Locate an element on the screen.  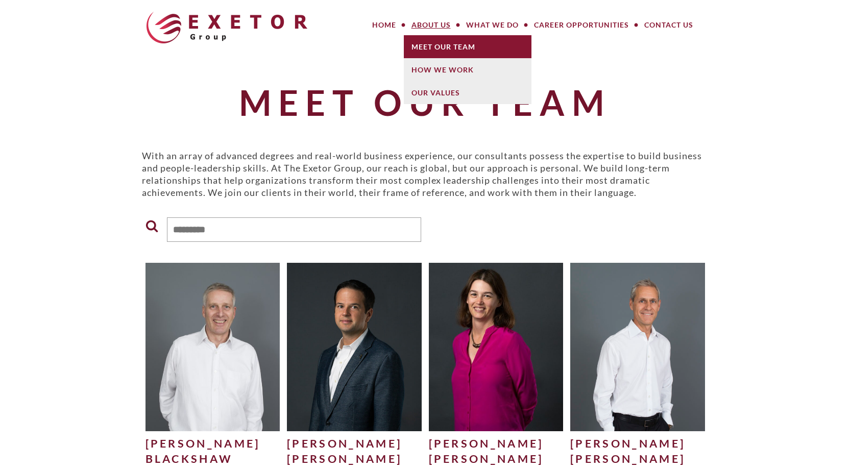
img: Philipp-Ebert_edited-1-500x625.jpg is located at coordinates (354, 347).